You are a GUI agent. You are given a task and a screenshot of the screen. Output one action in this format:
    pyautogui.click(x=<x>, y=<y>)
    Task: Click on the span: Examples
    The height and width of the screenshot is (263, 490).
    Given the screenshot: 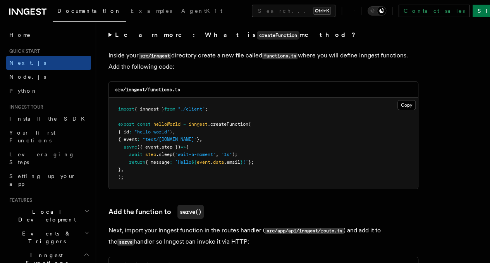 What is the action you would take?
    pyautogui.click(x=151, y=11)
    